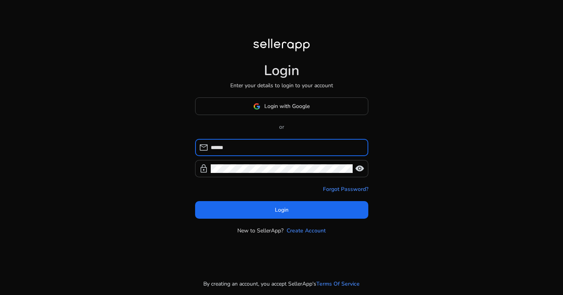 Image resolution: width=563 pixels, height=295 pixels. What do you see at coordinates (281, 85) in the screenshot?
I see `p: Enter your details to login to your account` at bounding box center [281, 85].